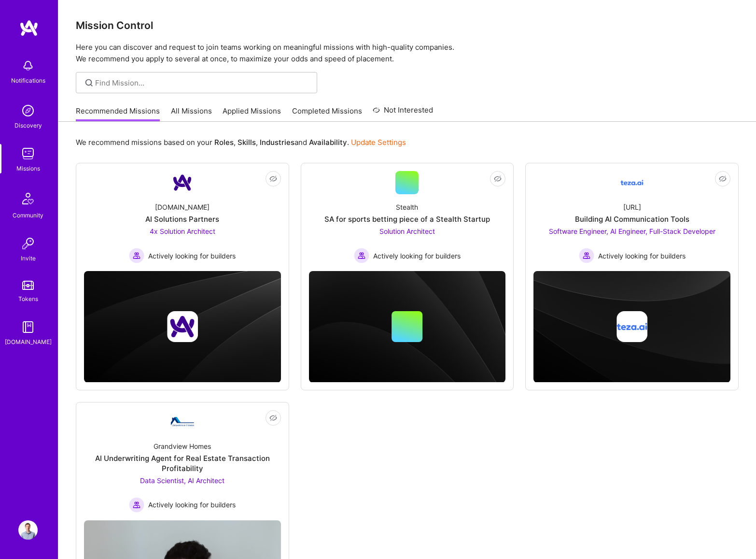 This screenshot has width=756, height=559. Describe the element at coordinates (407, 25) in the screenshot. I see `h3: Mission Control` at that location.